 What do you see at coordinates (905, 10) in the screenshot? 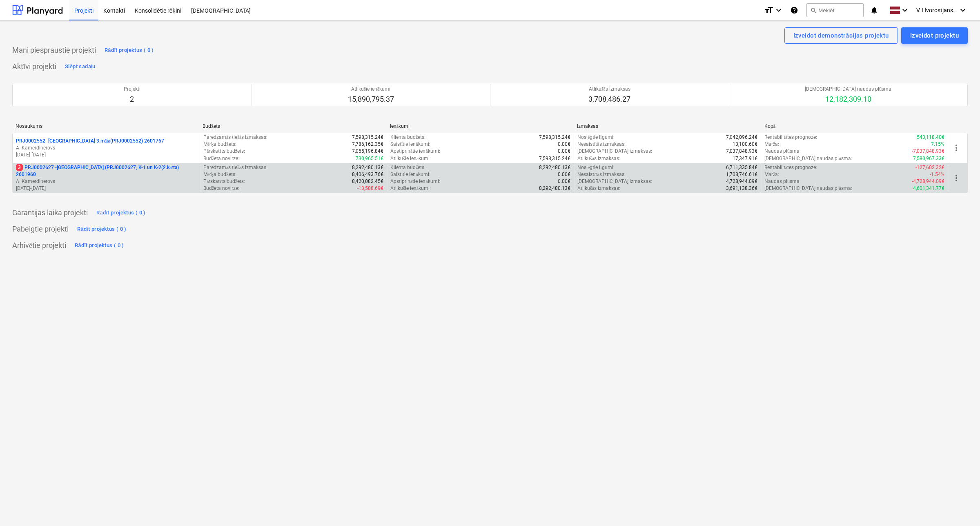
I see `i: keyboard_arrow_down` at bounding box center [905, 10].